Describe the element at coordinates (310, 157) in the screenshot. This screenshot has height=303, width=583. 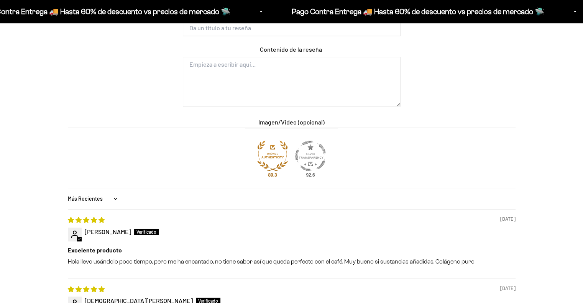
I see `div: Silver Transparent Shop. Published at least 90% of verified reviews received in total` at that location.